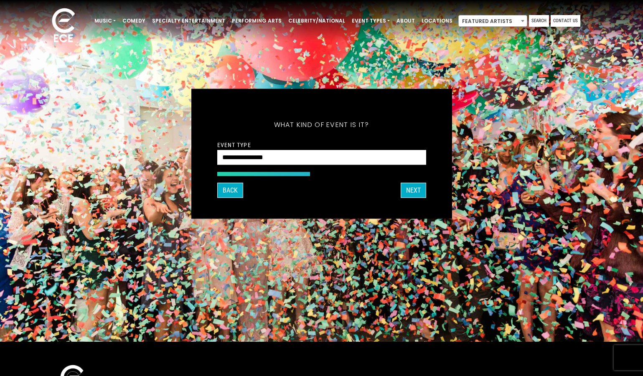  I want to click on img: ece_new_logo_whitev2-1.png, so click(64, 26).